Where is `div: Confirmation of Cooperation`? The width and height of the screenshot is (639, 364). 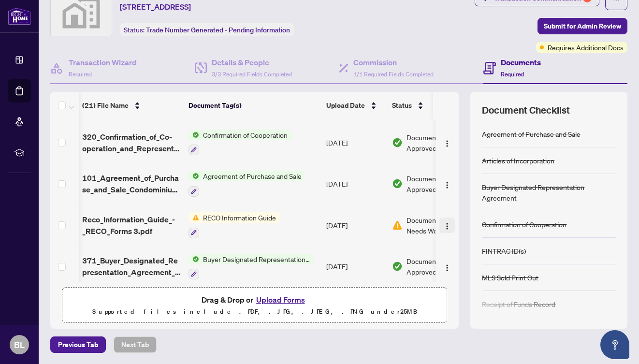 div: Confirmation of Cooperation is located at coordinates (524, 224).